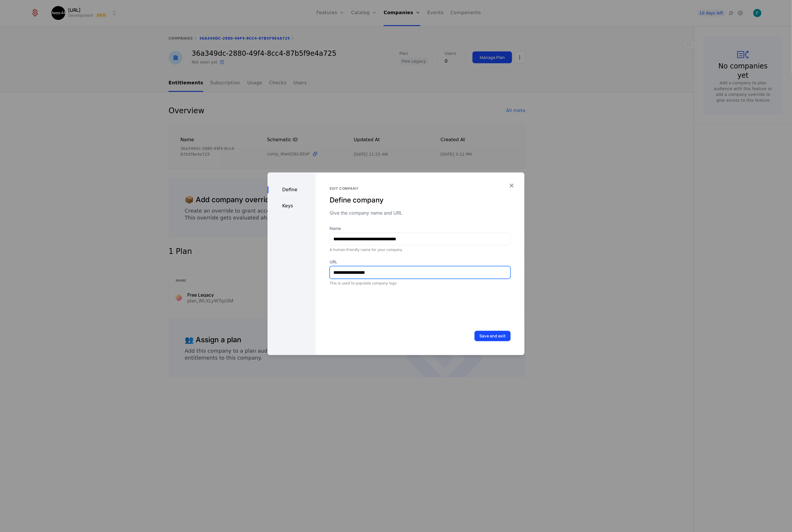 This screenshot has height=532, width=792. Describe the element at coordinates (420, 228) in the screenshot. I see `label: Name` at that location.